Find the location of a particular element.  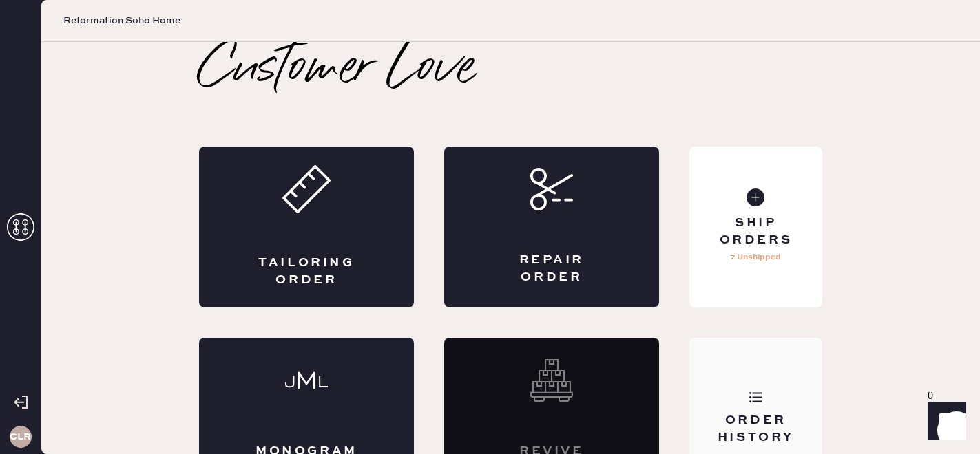

p: 7 Unshipped is located at coordinates (755, 257).